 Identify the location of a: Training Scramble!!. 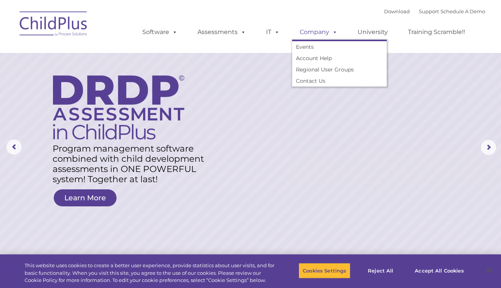
(436, 32).